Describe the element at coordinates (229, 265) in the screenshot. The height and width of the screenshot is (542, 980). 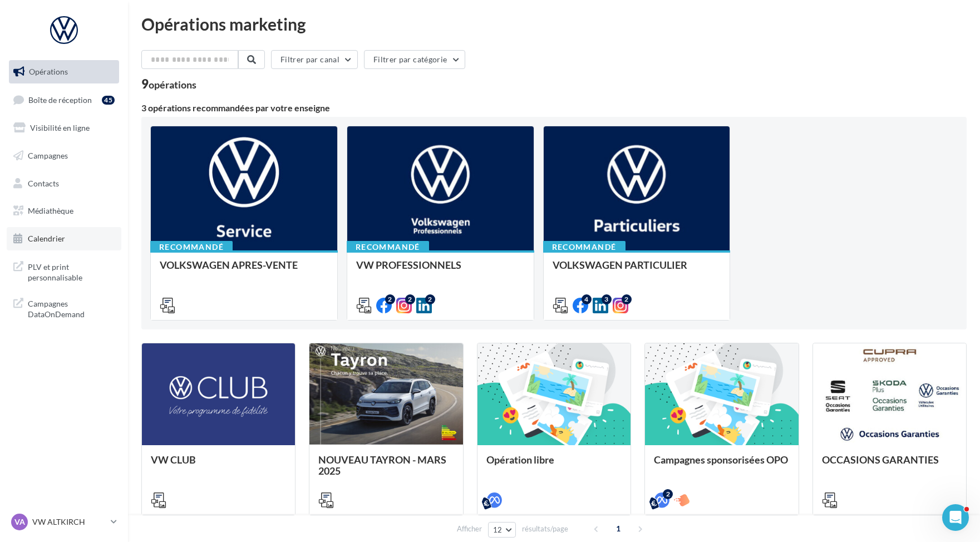
I see `span: VOLKSWAGEN APRES-VENTE` at that location.